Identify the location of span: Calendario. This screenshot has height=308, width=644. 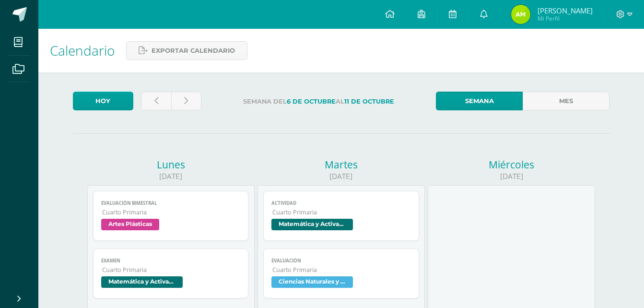
(82, 50).